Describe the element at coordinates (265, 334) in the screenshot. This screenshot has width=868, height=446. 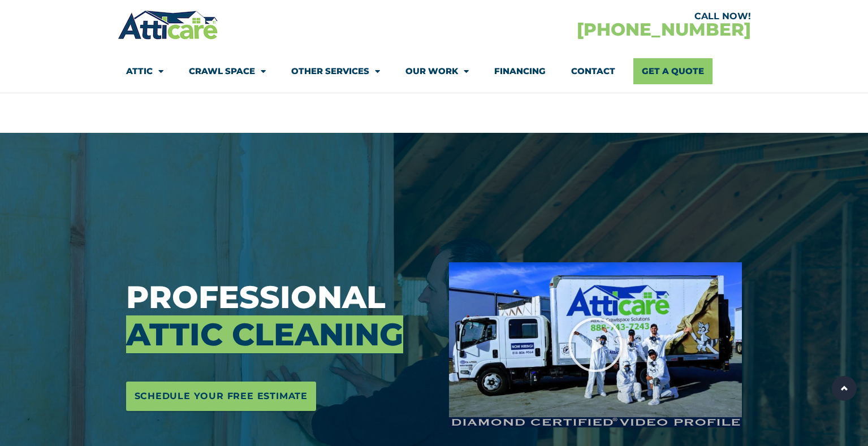
I see `span: Attic Cleaning` at that location.